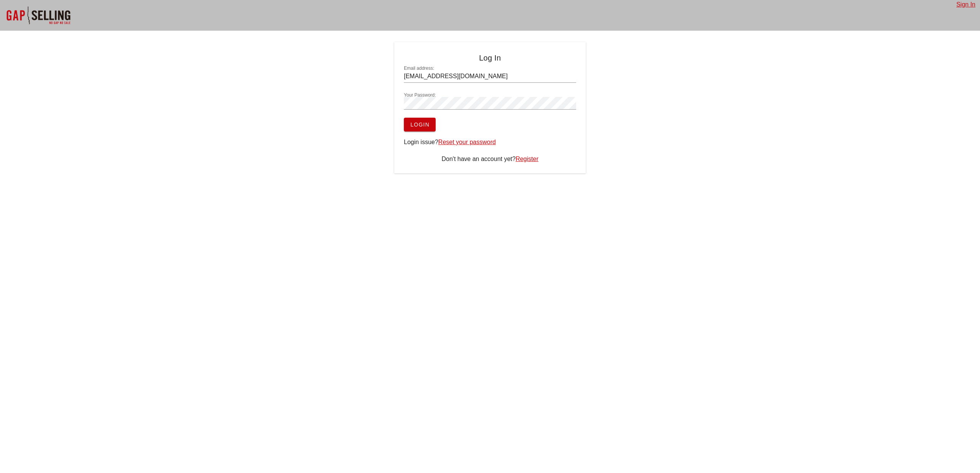 This screenshot has width=980, height=473. I want to click on div: Login issue?, so click(490, 142).